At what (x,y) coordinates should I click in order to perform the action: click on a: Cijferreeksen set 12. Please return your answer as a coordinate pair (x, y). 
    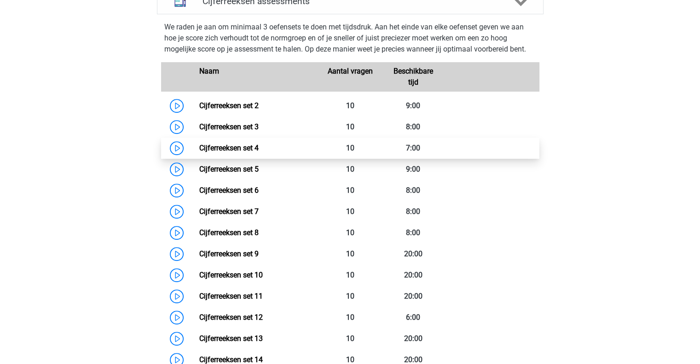
    Looking at the image, I should click on (231, 317).